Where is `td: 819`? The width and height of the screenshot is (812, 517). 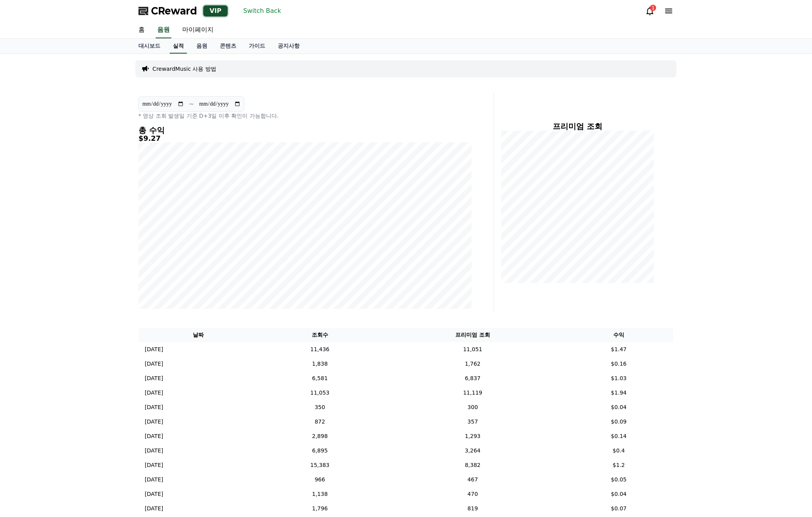
td: 819 is located at coordinates (473, 509).